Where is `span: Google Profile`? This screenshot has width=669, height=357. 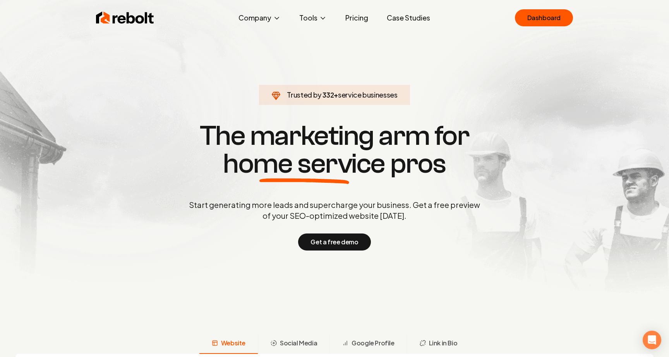 span: Google Profile is located at coordinates (373, 343).